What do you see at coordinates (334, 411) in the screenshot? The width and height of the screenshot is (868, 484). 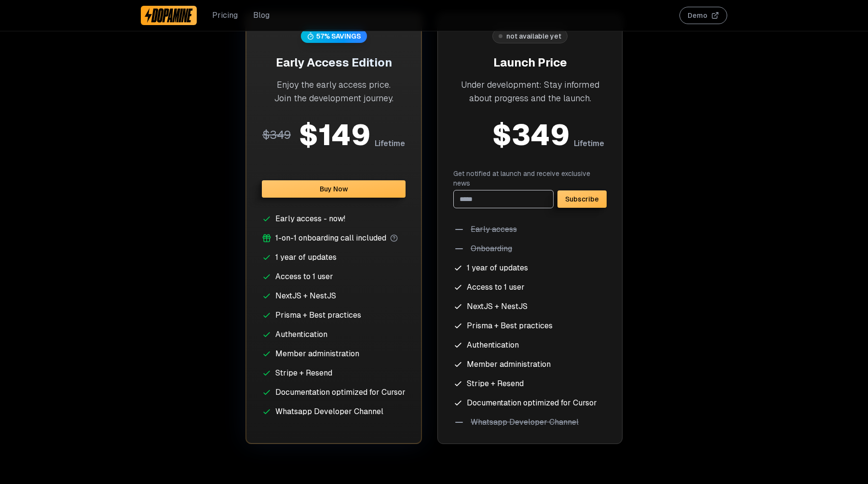 I see `li: Whatsapp Developer Channel` at bounding box center [334, 411].